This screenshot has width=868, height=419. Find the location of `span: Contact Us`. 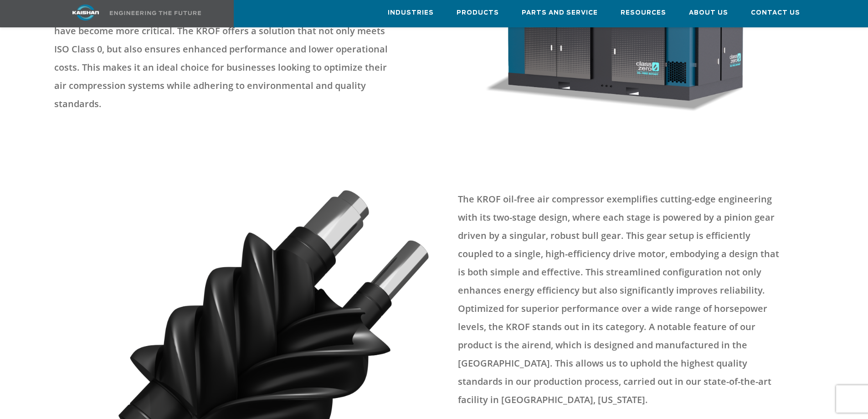

span: Contact Us is located at coordinates (776, 13).